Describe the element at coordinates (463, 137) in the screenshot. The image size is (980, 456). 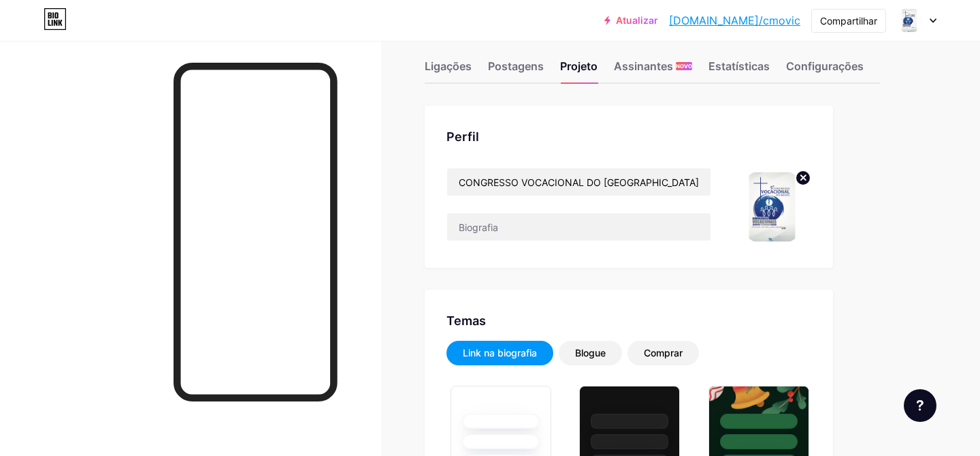
I see `font: Perfil` at that location.